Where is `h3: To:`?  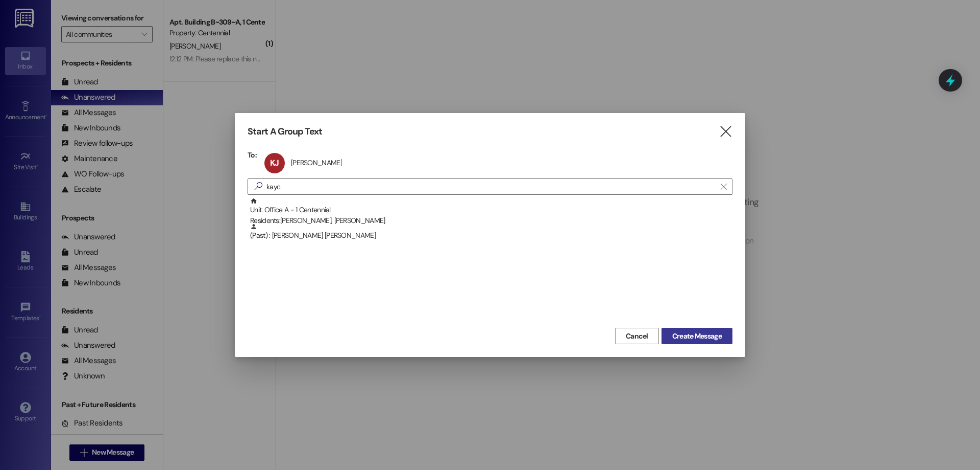 h3: To: is located at coordinates (252, 154).